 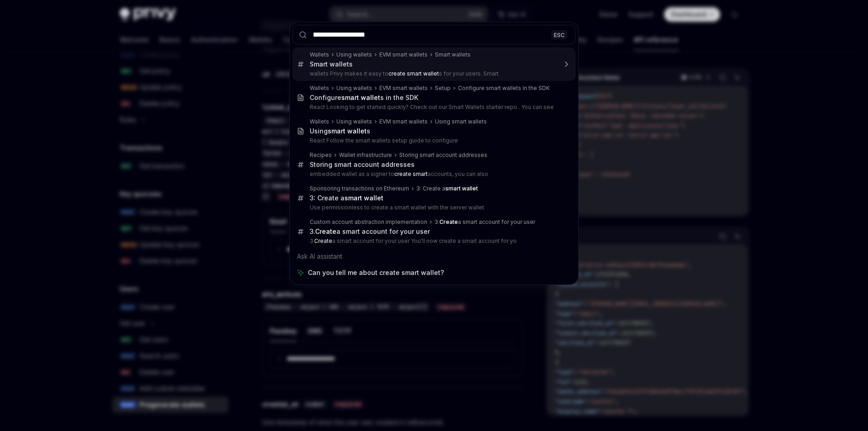 I want to click on b: create smart, so click(x=411, y=173).